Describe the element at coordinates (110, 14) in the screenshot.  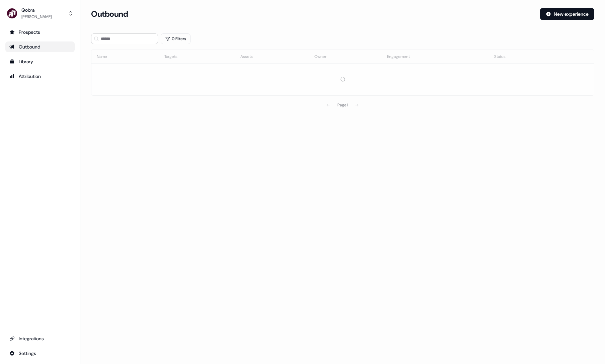
I see `h3: Outbound` at that location.